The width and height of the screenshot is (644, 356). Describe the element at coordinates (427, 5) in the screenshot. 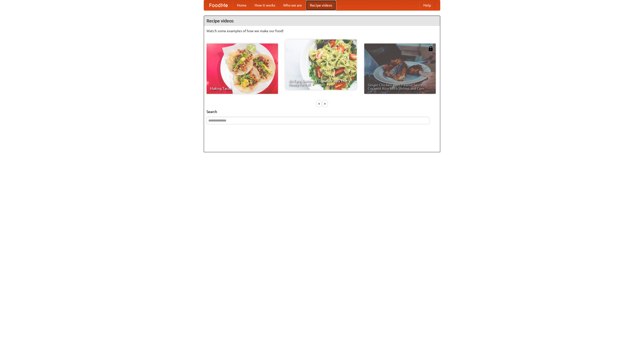

I see `a: Help` at that location.